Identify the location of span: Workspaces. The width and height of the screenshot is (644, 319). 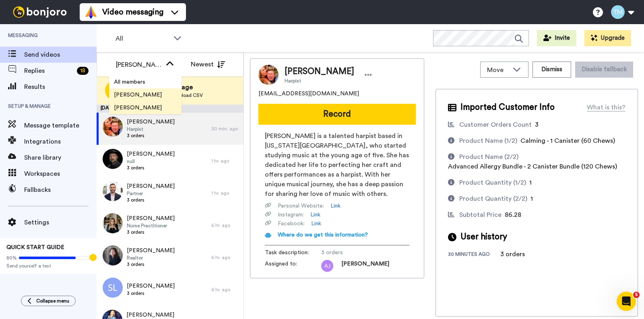
(60, 174).